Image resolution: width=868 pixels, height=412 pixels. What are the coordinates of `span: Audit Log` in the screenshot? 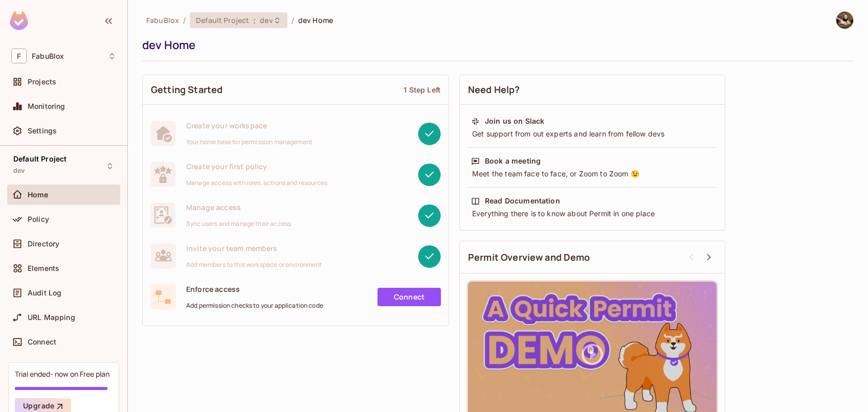 It's located at (44, 293).